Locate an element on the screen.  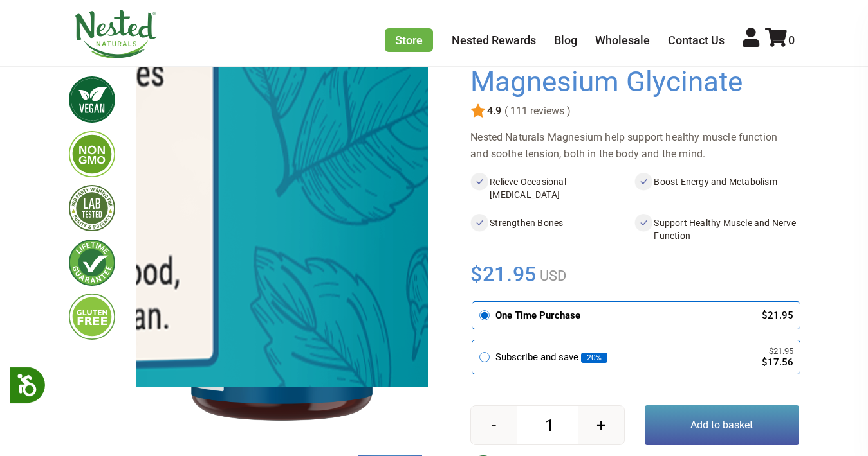
div: Nested Naturals Magnesium help support healthy muscle function and soothe tension, both in the bo... is located at coordinates (635, 146).